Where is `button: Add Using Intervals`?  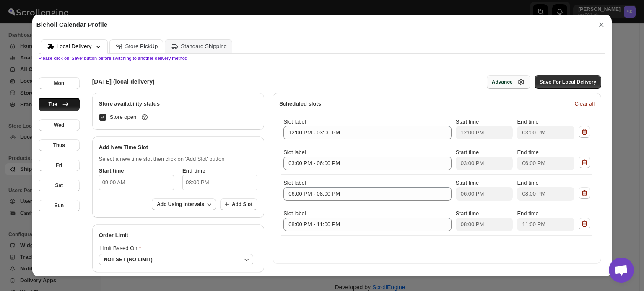
button: Add Using Intervals is located at coordinates (184, 204).